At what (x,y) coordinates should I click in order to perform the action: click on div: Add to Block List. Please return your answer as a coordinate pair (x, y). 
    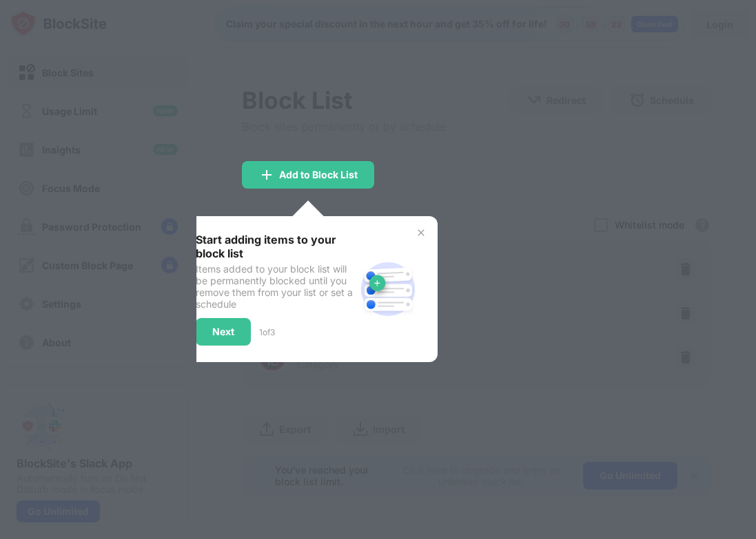
    Looking at the image, I should click on (318, 175).